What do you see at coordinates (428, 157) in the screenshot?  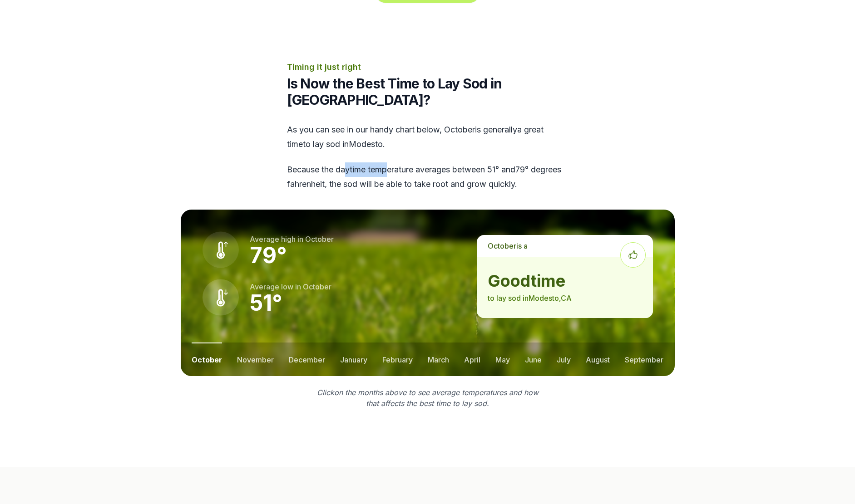 I see `div: As you can see in our handy chart below, is generally a great time to lay sod in Modesto .` at bounding box center [428, 157].